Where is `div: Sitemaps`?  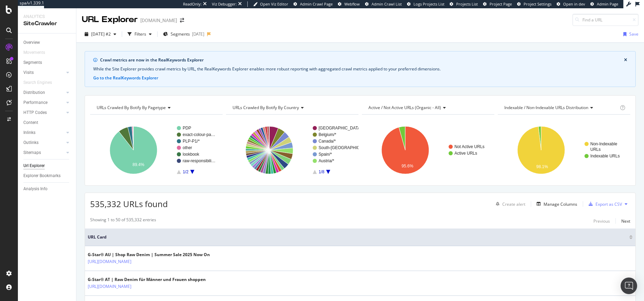
div: Sitemaps is located at coordinates (32, 153).